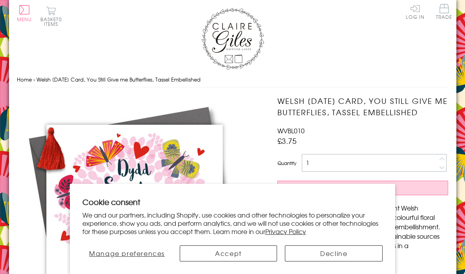 Image resolution: width=465 pixels, height=274 pixels. What do you see at coordinates (362, 188) in the screenshot?
I see `button: Add to Basket` at bounding box center [362, 188].